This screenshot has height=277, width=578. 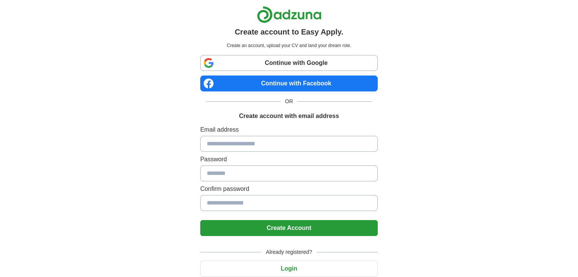 I want to click on p: Create an account, upload your CV and land your dream role., so click(x=289, y=46).